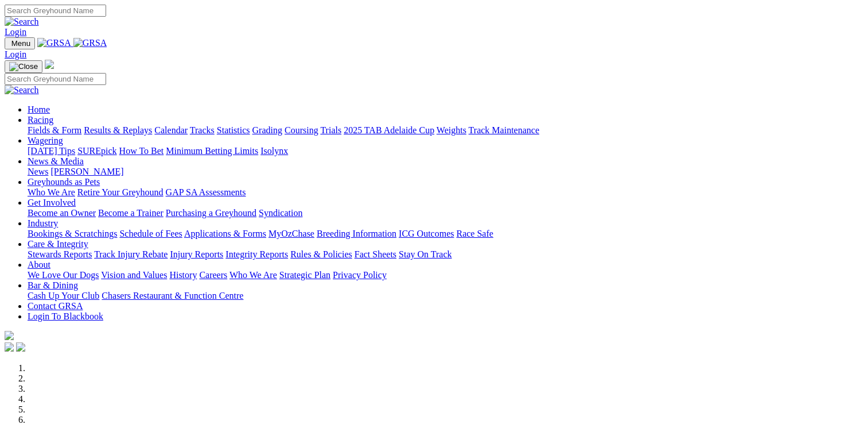 The image size is (868, 424). What do you see at coordinates (213, 275) in the screenshot?
I see `a: Careers` at bounding box center [213, 275].